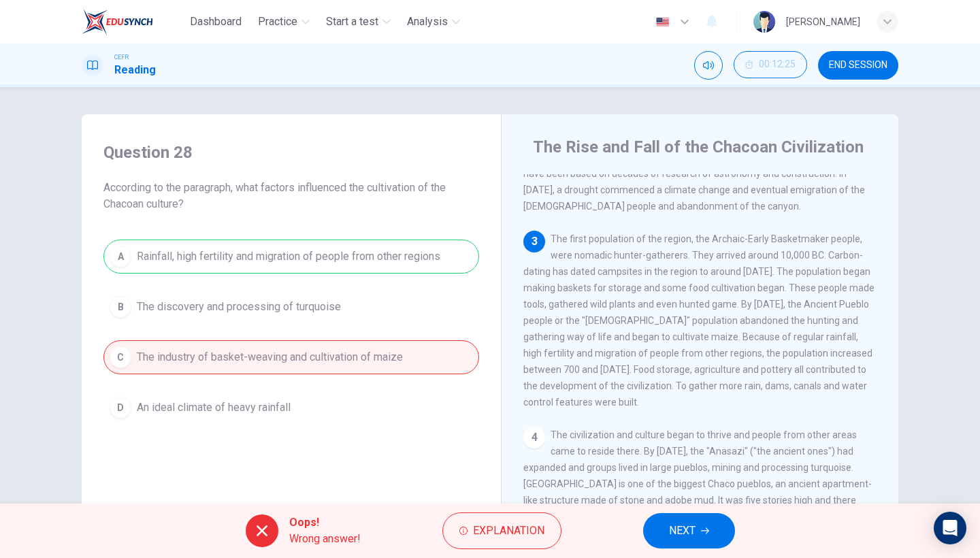 The image size is (980, 558). Describe the element at coordinates (778, 64) in the screenshot. I see `span: 00:12:25` at that location.